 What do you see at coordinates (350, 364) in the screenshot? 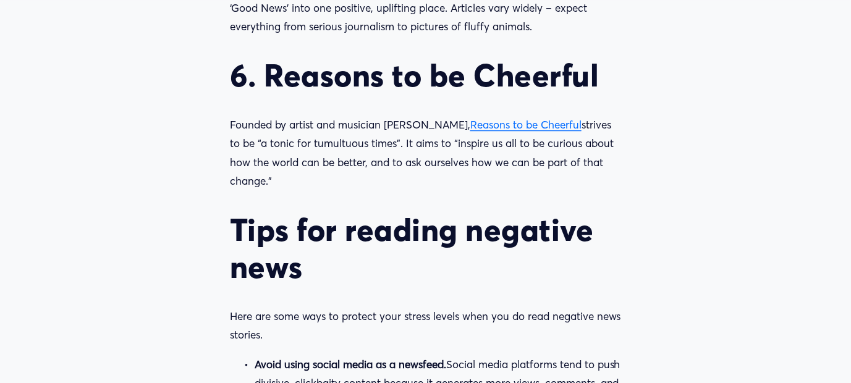
I see `strong: Avoid using social media as a newsfeed.` at bounding box center [350, 364].